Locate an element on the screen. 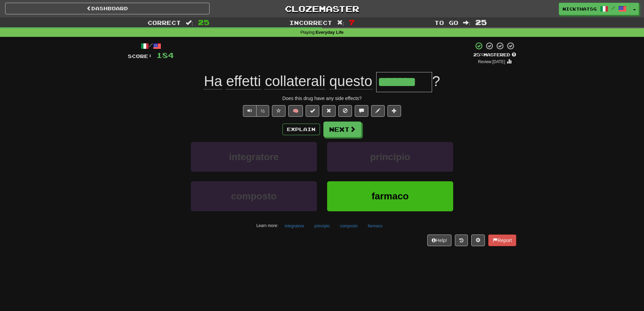 This screenshot has height=311, width=644. span: 25 % is located at coordinates (478, 55).